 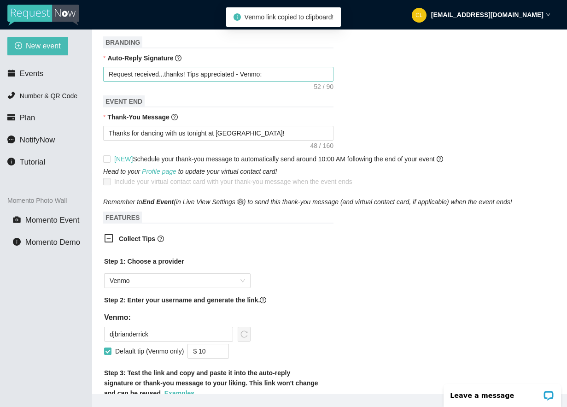 I want to click on span: NotifyNow, so click(x=37, y=140).